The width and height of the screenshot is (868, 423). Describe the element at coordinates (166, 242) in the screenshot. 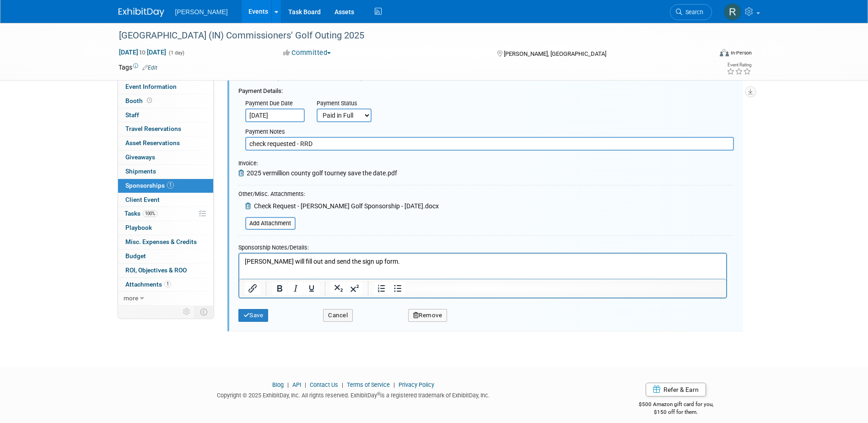

I see `a: Misc. Expenses & Credits` at that location.